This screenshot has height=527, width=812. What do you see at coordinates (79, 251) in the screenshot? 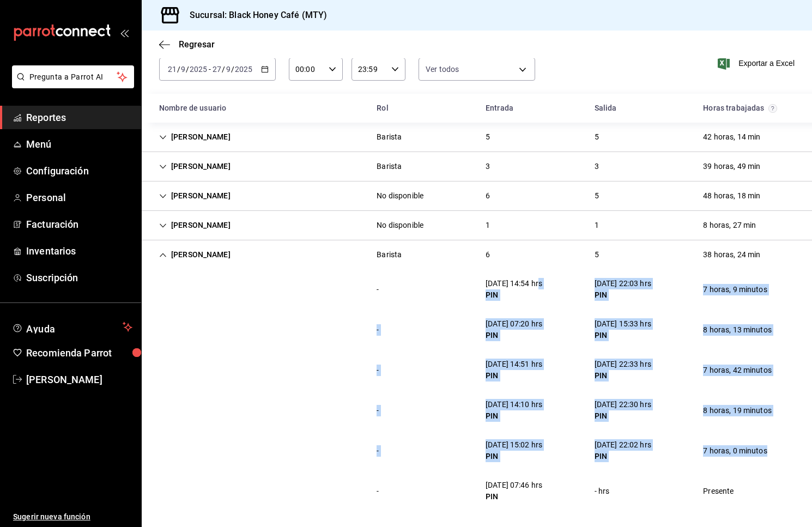
I see `span: Inventarios` at bounding box center [79, 251].